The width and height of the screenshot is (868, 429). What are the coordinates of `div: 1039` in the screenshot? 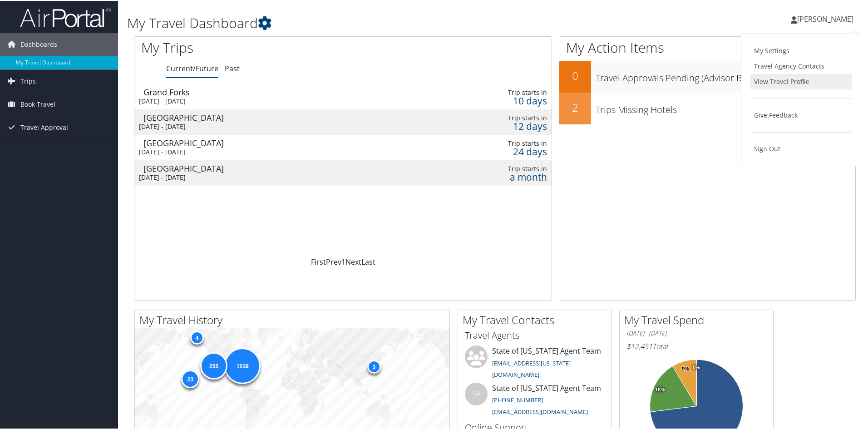 It's located at (242, 365).